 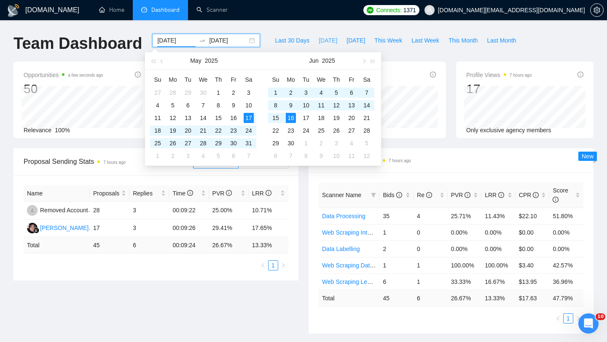 I want to click on span: left, so click(x=558, y=319).